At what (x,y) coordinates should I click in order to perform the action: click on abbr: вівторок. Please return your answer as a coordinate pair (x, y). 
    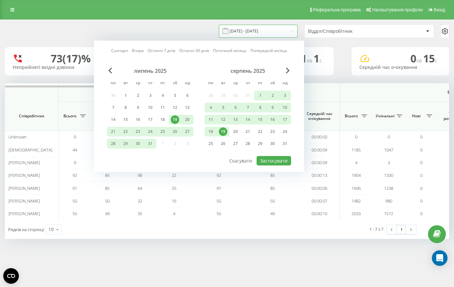
    Looking at the image, I should click on (126, 84).